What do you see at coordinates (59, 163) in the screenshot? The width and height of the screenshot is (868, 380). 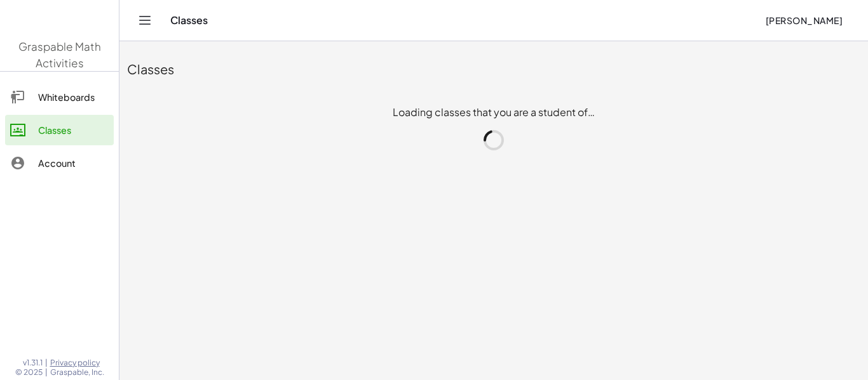 I see `a: Account` at bounding box center [59, 163].